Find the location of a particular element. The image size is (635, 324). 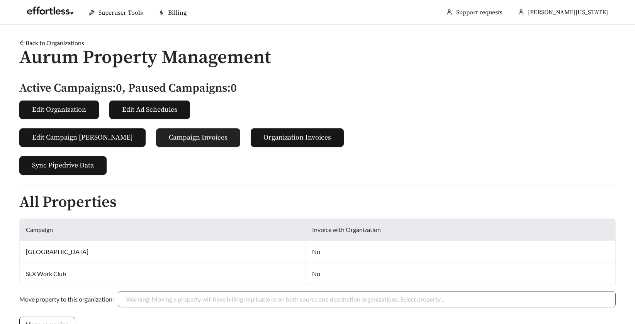

input: Move property to this organization is located at coordinates (367, 299).